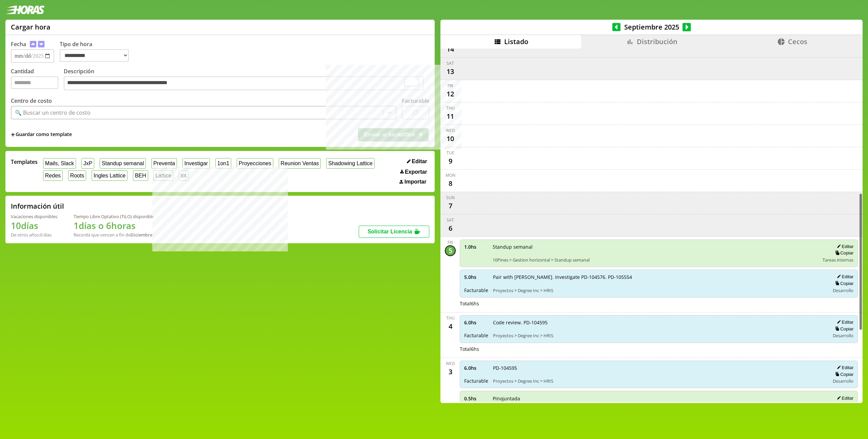 Image resolution: width=868 pixels, height=439 pixels. I want to click on button: Mails, Slack, so click(60, 163).